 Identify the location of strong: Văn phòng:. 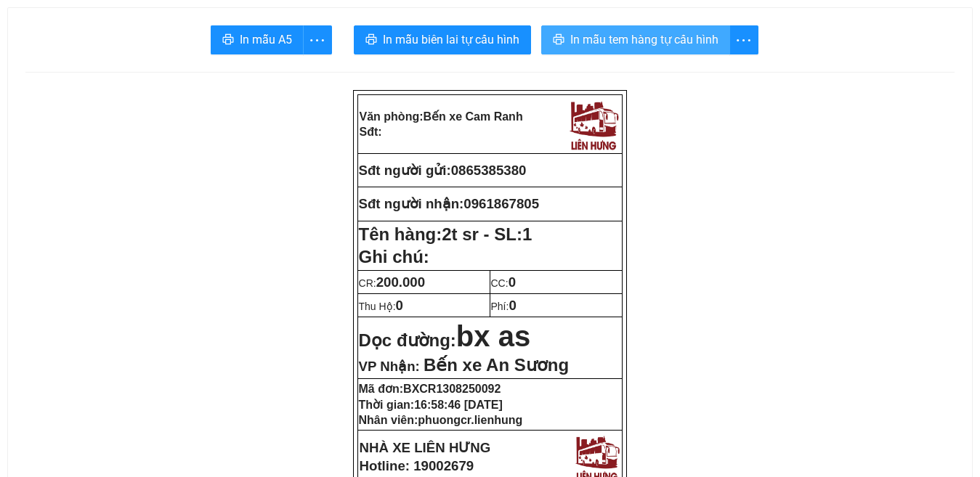
(441, 116).